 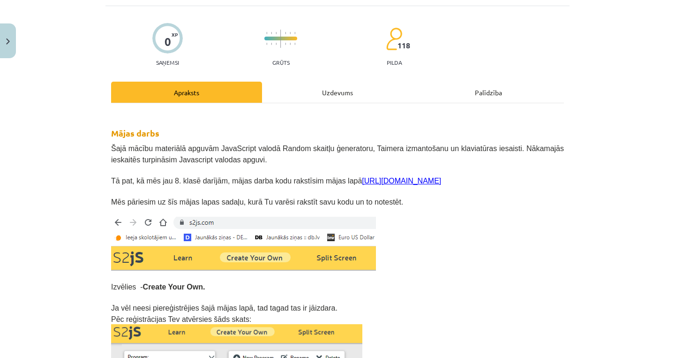 What do you see at coordinates (187, 92) in the screenshot?
I see `div: Apraksts` at bounding box center [187, 92].